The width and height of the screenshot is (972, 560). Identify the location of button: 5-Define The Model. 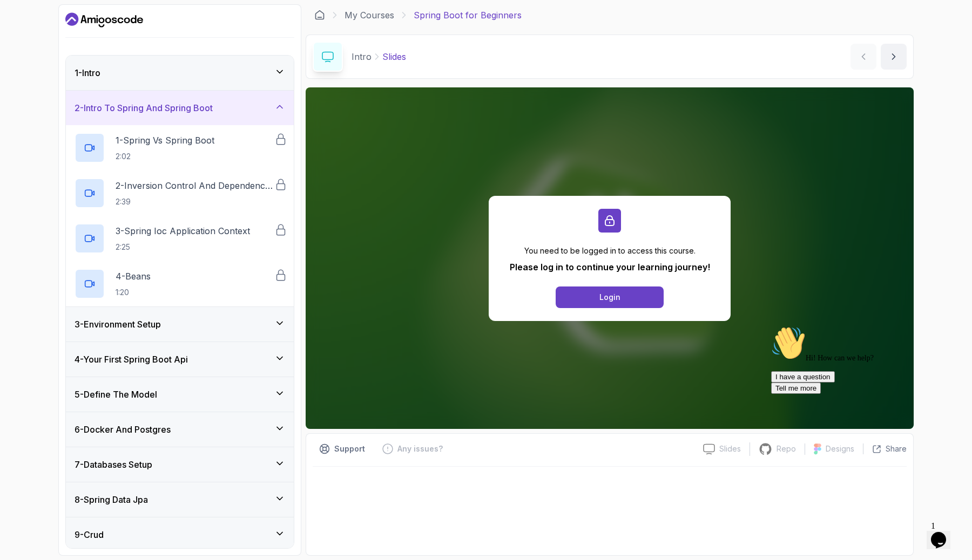
(180, 395).